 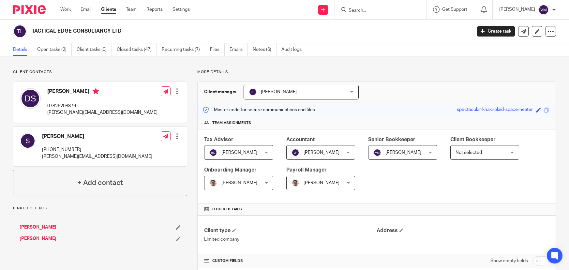 I want to click on a: Files, so click(x=217, y=50).